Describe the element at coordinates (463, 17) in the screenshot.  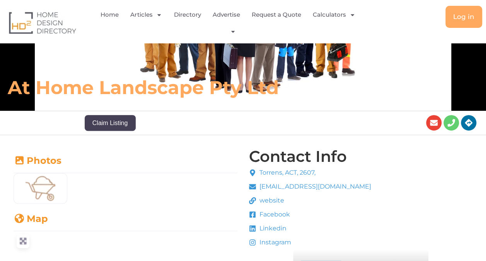
I see `span: Log in` at that location.